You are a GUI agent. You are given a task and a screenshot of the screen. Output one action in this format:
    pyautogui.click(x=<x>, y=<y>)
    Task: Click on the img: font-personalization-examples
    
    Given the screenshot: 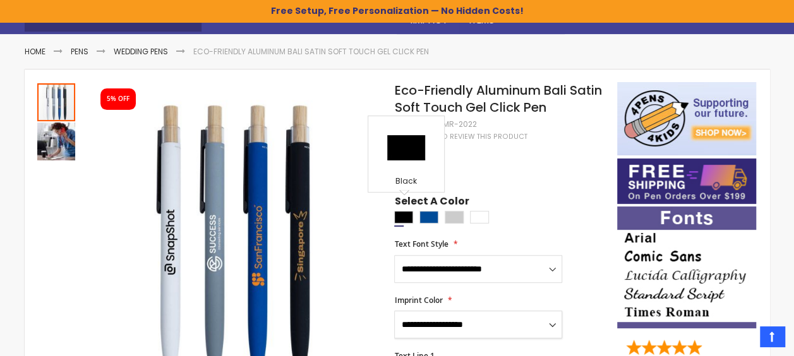 What is the action you would take?
    pyautogui.click(x=687, y=267)
    